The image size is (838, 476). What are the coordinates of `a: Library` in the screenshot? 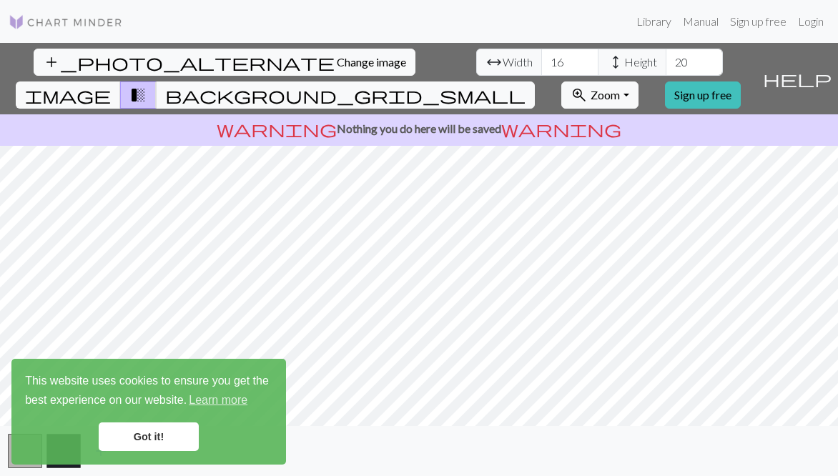 It's located at (654, 21).